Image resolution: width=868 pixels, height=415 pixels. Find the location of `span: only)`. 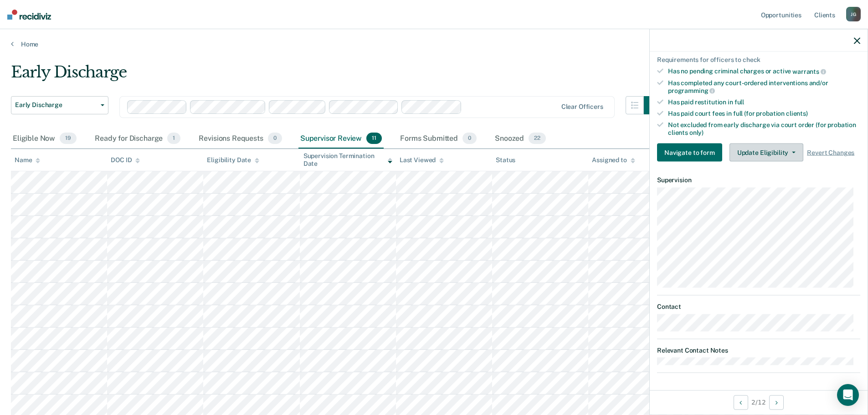

span: only) is located at coordinates (696, 132).